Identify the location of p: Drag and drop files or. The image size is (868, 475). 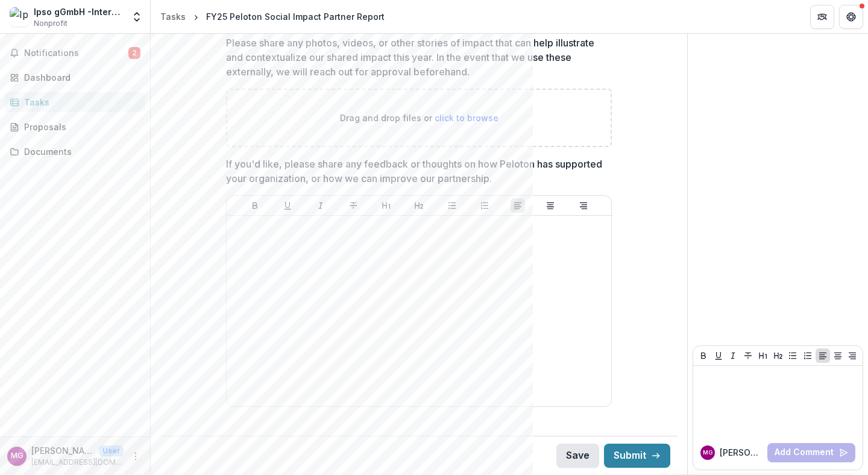
(419, 118).